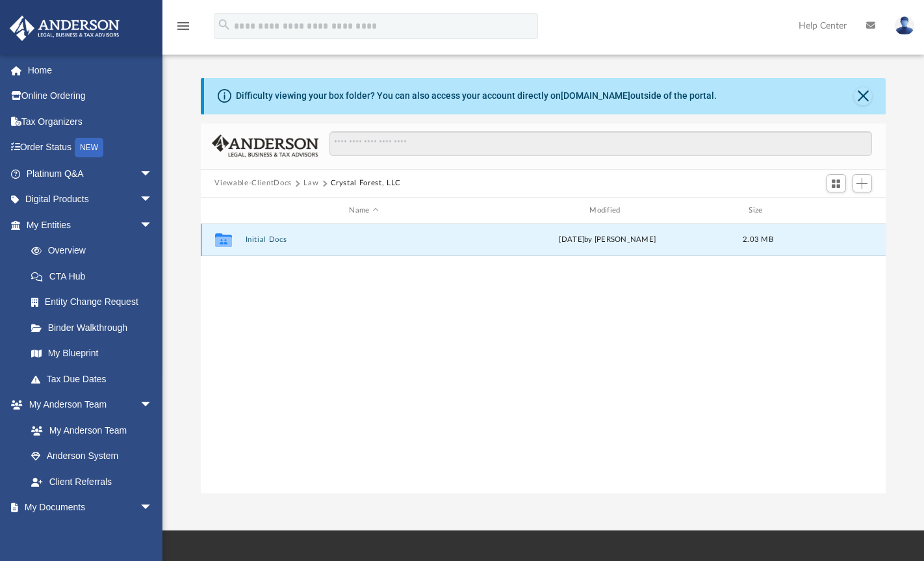  What do you see at coordinates (91, 70) in the screenshot?
I see `a: Home` at bounding box center [91, 70].